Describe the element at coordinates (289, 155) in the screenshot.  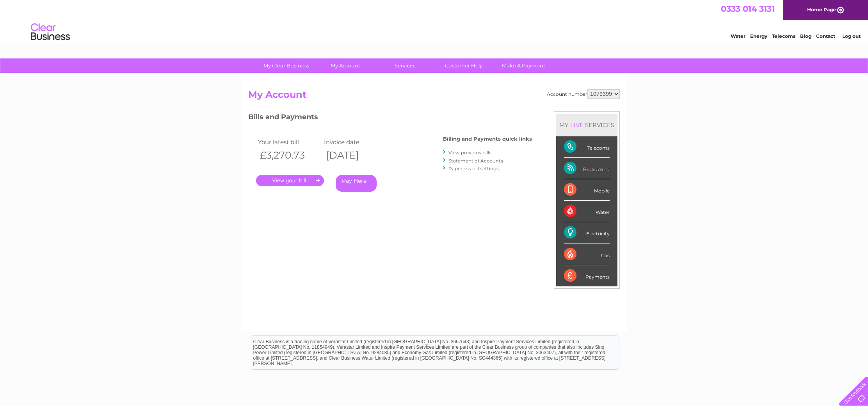
I see `th: £3,270.73` at that location.